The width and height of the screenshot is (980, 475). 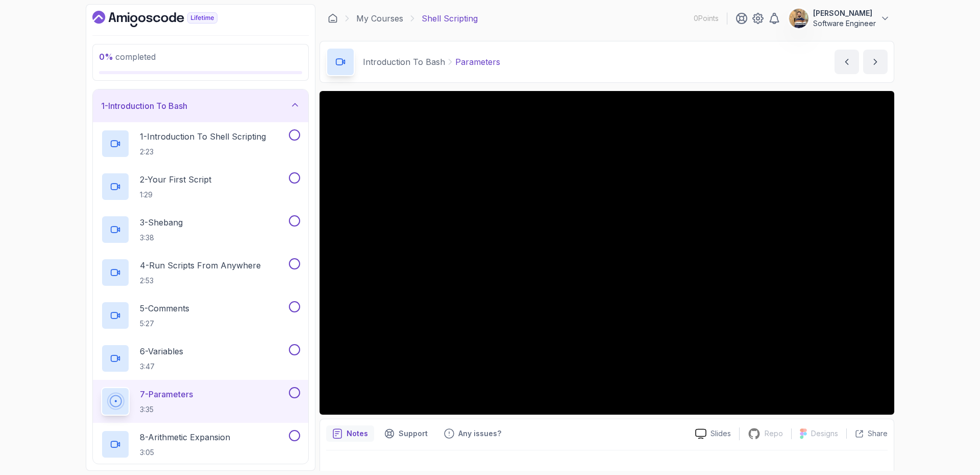 What do you see at coordinates (201, 316) in the screenshot?
I see `button: 5-Comments5:27` at bounding box center [201, 316].